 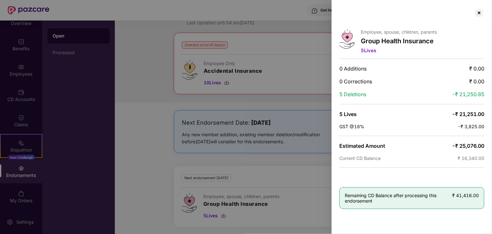 What do you see at coordinates (468, 94) in the screenshot?
I see `span: -₹ 21,250.85` at bounding box center [468, 94].